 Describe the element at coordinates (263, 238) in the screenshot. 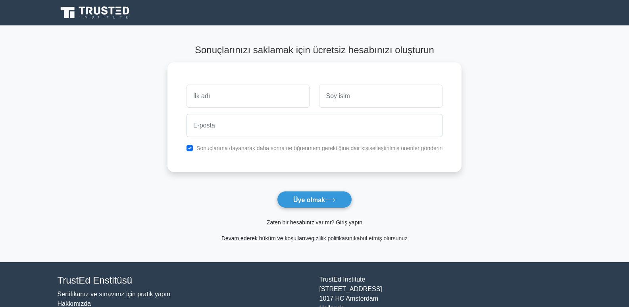

I see `a: Devam ederek hüküm ve koşulları` at that location.